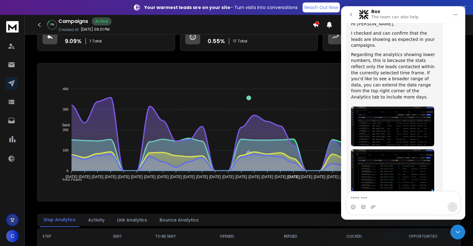 The width and height of the screenshot is (473, 246). What do you see at coordinates (65, 89) in the screenshot?
I see `tspan: 400` at bounding box center [65, 89].